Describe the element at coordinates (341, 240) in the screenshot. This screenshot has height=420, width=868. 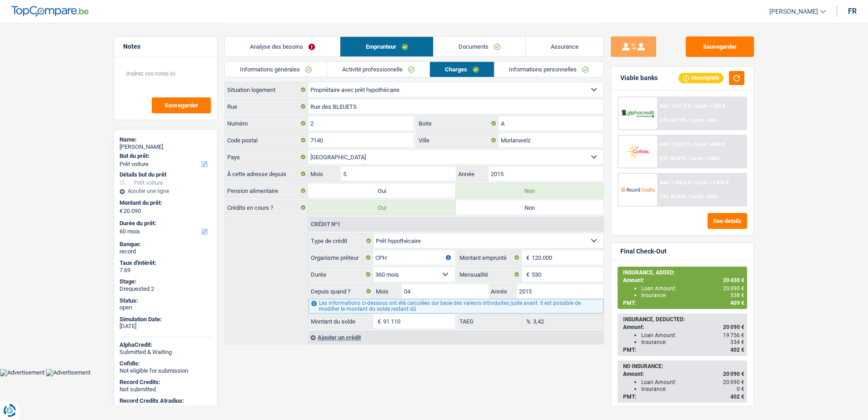
I see `label: Type de crédit` at that location.